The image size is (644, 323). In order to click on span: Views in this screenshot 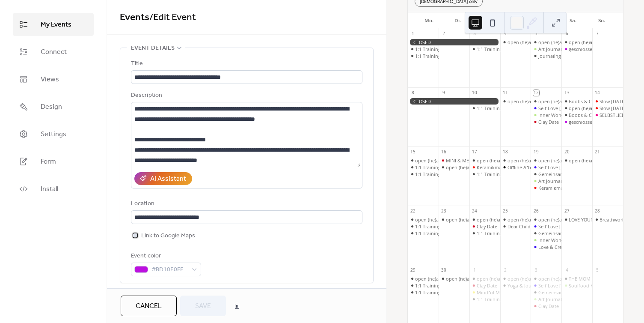, I will do `click(50, 80)`.